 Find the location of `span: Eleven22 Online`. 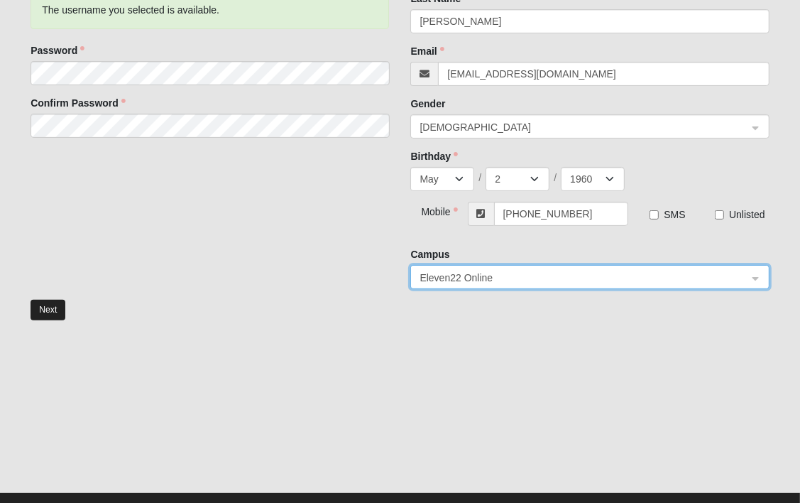

span: Eleven22 Online is located at coordinates (576, 278).